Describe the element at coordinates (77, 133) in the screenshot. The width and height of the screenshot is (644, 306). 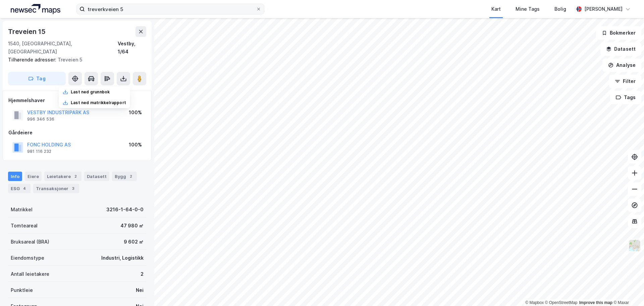
I see `div: Gårdeiere` at that location.